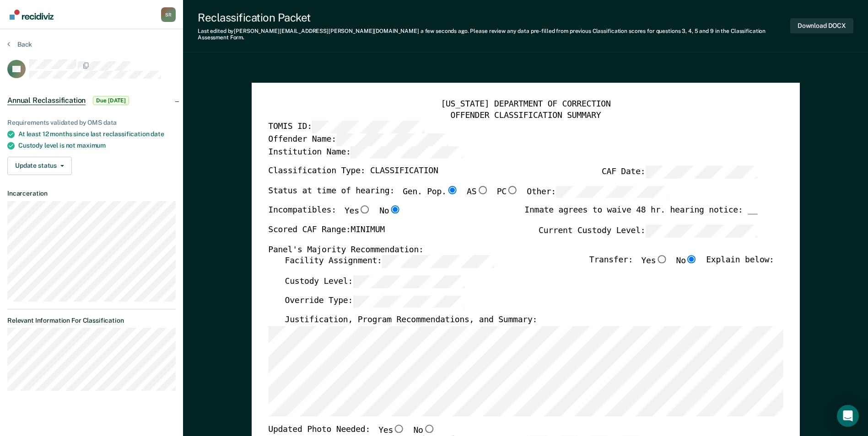 Image resolution: width=868 pixels, height=436 pixels. Describe the element at coordinates (512, 250) in the screenshot. I see `div: Panel's Majority Recommendation:` at that location.